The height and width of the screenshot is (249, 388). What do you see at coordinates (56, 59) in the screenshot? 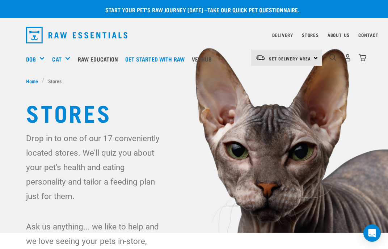
I see `a: Cat` at bounding box center [56, 59].